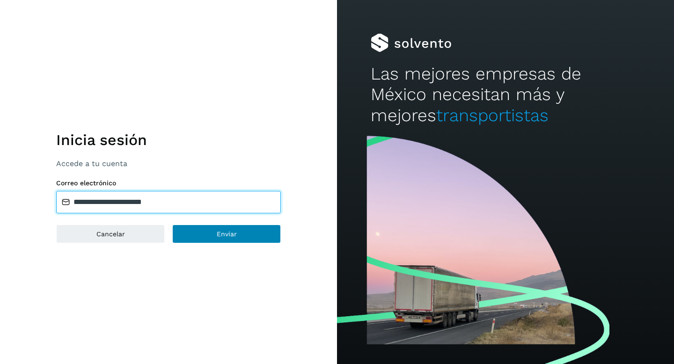 The height and width of the screenshot is (364, 674). I want to click on h2: Las mejores empresas de México necesitan más y mejores, so click(505, 94).